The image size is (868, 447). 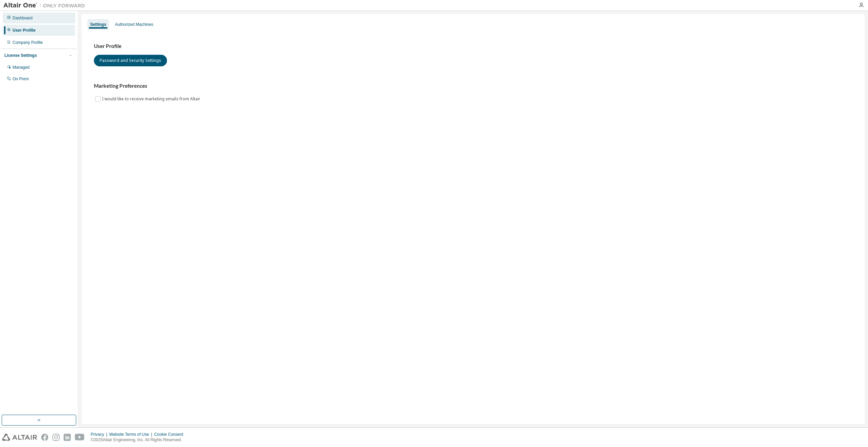 What do you see at coordinates (139, 440) in the screenshot?
I see `p: © 2025 Altair Engineering, Inc. All Rights Reserved.` at bounding box center [139, 440].